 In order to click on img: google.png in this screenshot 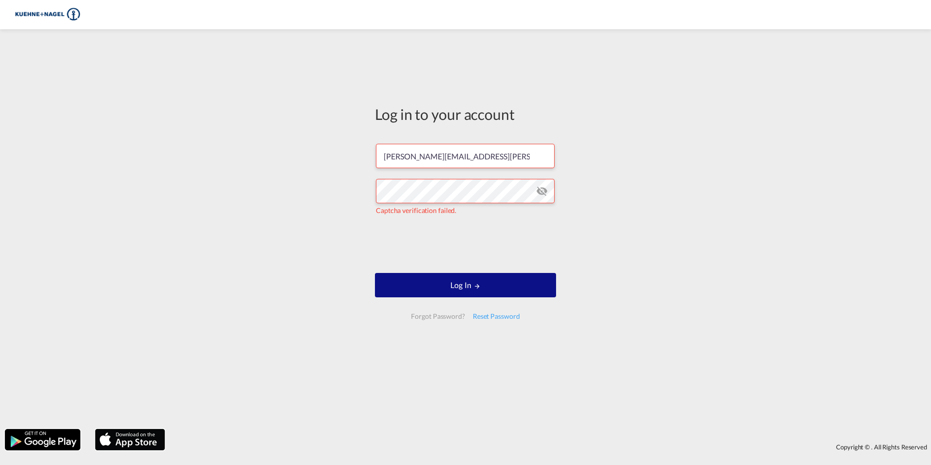, I will do `click(42, 439)`.